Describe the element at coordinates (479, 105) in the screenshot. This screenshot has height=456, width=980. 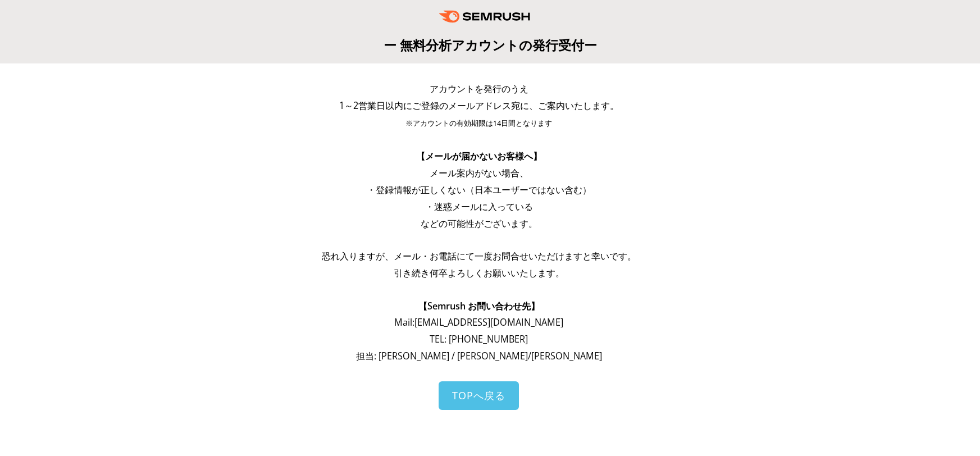
I see `span: 1～2営業日以内にご登録のメールアドレス宛に、ご案内いたします。` at that location.